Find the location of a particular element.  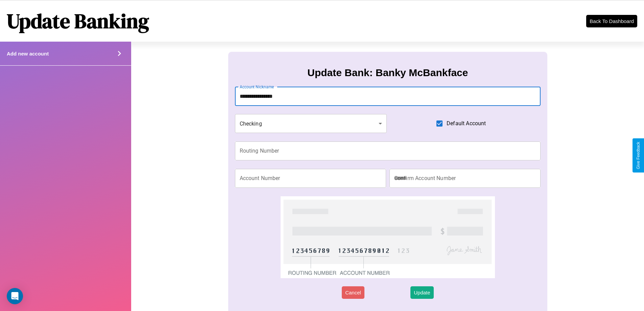

img: check is located at coordinates (388, 237).